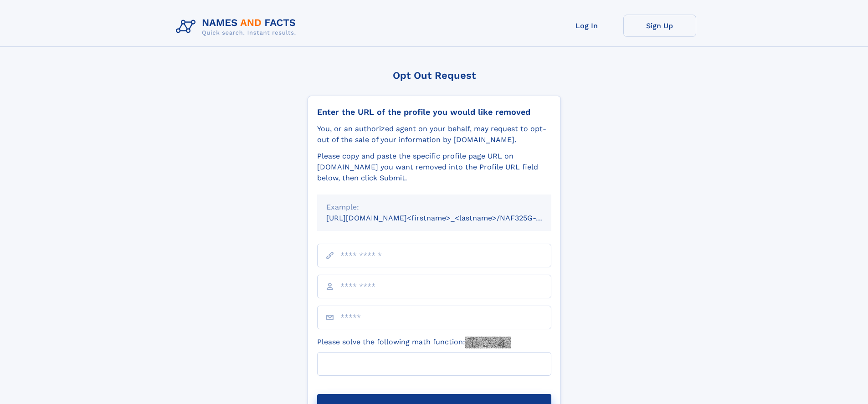 The width and height of the screenshot is (868, 404). What do you see at coordinates (660, 26) in the screenshot?
I see `a: Sign Up` at bounding box center [660, 26].